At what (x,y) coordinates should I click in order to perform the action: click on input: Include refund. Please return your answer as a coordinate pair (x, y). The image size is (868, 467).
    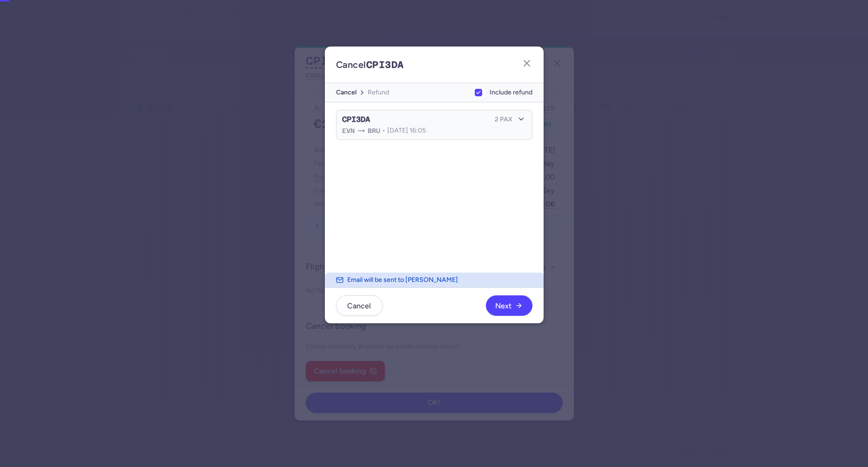
    Looking at the image, I should click on (478, 92).